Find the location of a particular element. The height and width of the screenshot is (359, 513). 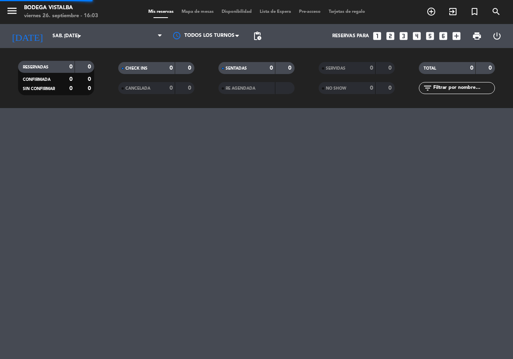

span: CONFIRMADA is located at coordinates (36, 80).